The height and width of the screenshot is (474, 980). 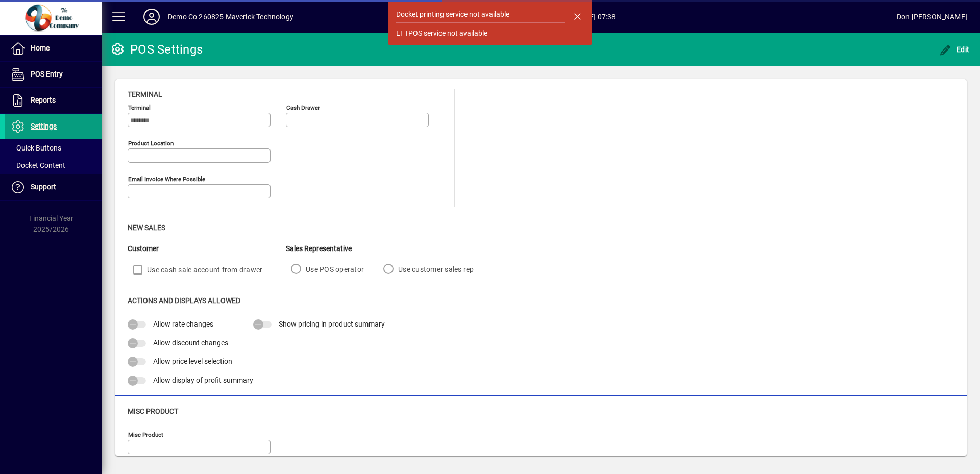 I want to click on span: Allow price level selection, so click(x=192, y=361).